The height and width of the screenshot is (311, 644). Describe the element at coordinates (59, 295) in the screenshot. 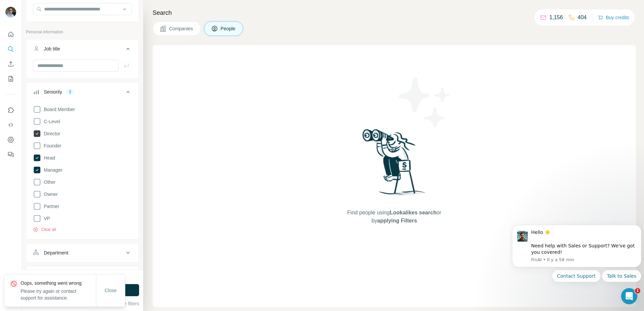

I see `p: Please try again or contact support for assistance.` at that location.